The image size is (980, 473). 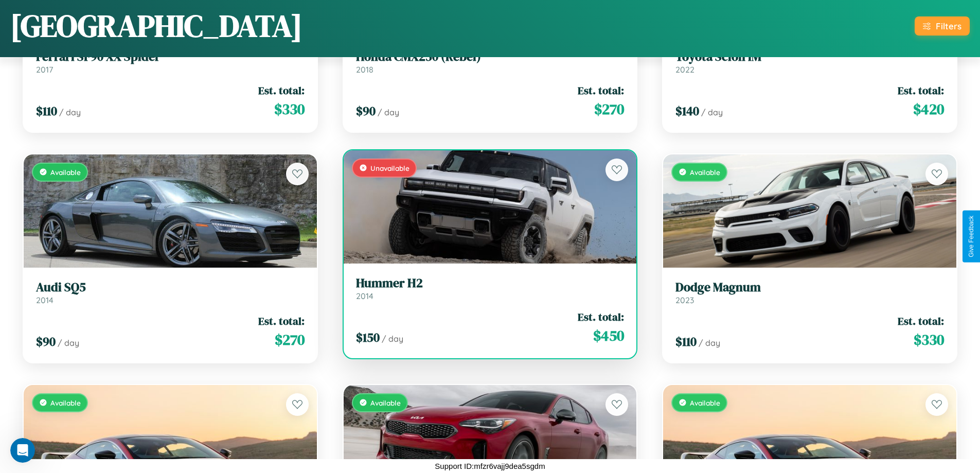 I want to click on a: Dodge Magnum2023, so click(x=810, y=292).